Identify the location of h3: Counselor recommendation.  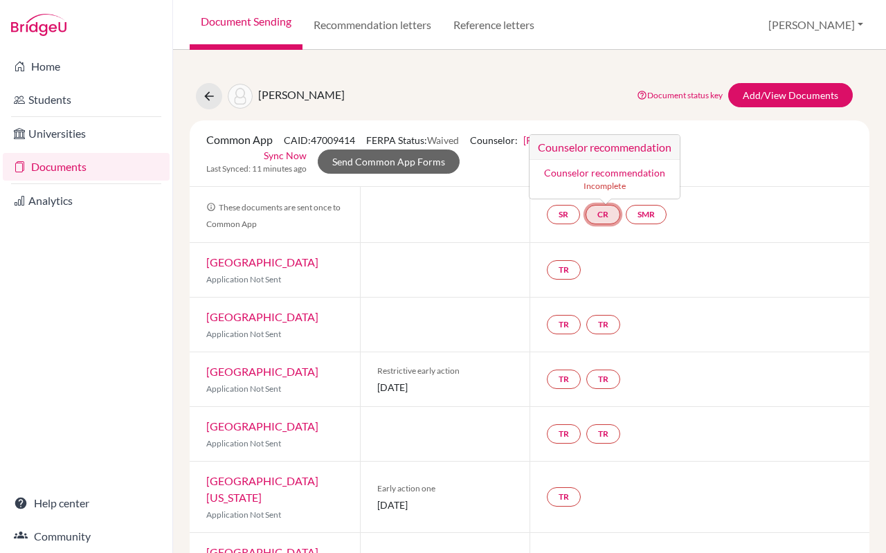
(604, 147).